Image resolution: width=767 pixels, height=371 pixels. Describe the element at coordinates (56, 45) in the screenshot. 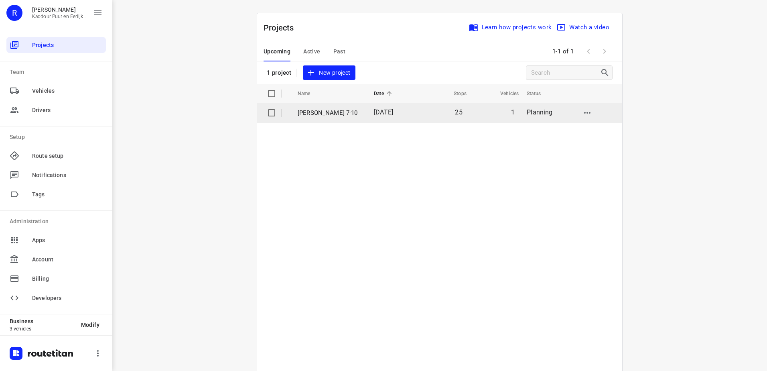

I see `div: Projects` at that location.